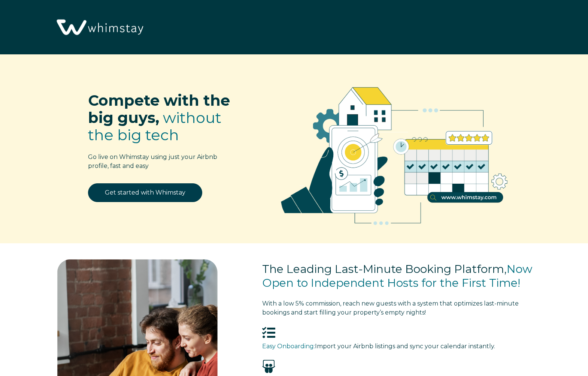 This screenshot has height=376, width=588. What do you see at coordinates (152, 161) in the screenshot?
I see `span: Go live on Whimstay using just your Airbnb profile, fast and easy` at bounding box center [152, 161].